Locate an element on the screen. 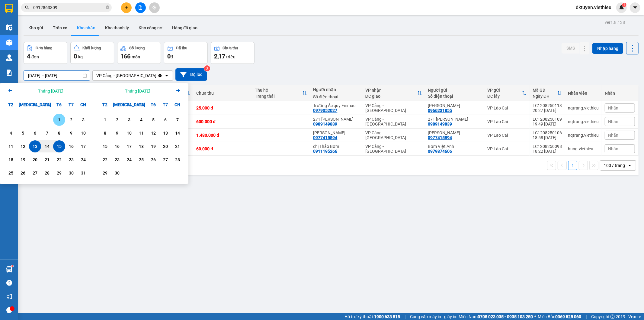  button: Đã thu0đ is located at coordinates (186, 53).